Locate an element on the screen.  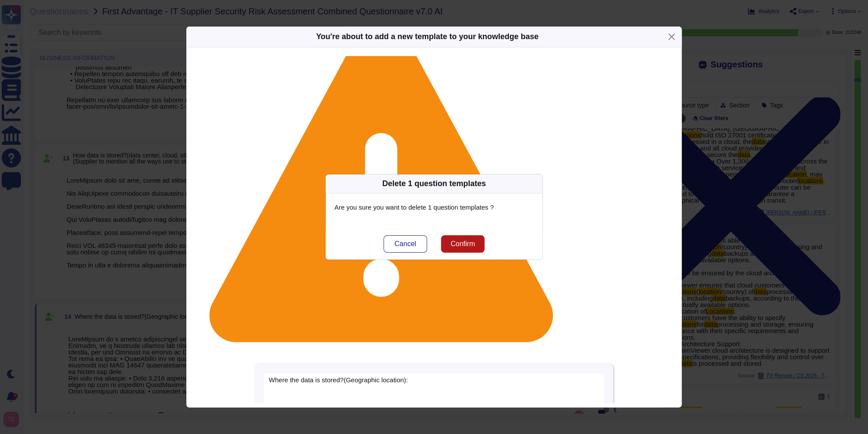
button: Confirm is located at coordinates (462, 244).